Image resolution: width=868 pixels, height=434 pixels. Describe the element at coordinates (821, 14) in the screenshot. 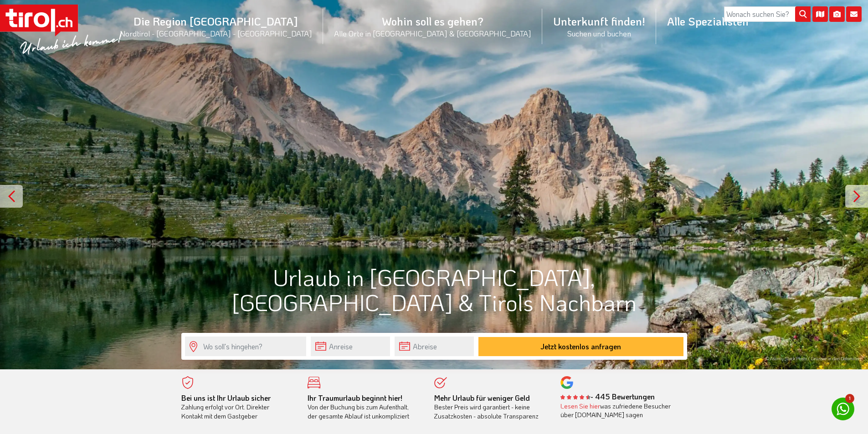

I see `i: Karte öffnen` at that location.